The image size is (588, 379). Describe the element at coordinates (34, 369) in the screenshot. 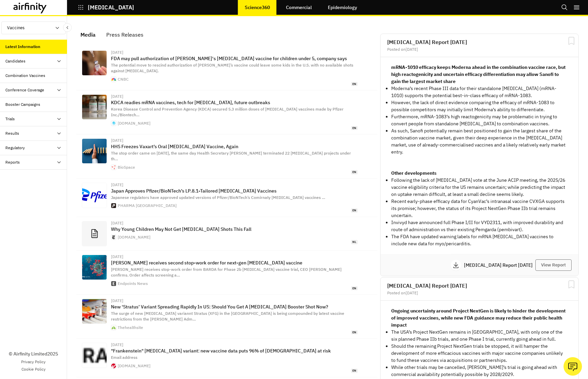

I see `a: Cookie Policy` at that location.